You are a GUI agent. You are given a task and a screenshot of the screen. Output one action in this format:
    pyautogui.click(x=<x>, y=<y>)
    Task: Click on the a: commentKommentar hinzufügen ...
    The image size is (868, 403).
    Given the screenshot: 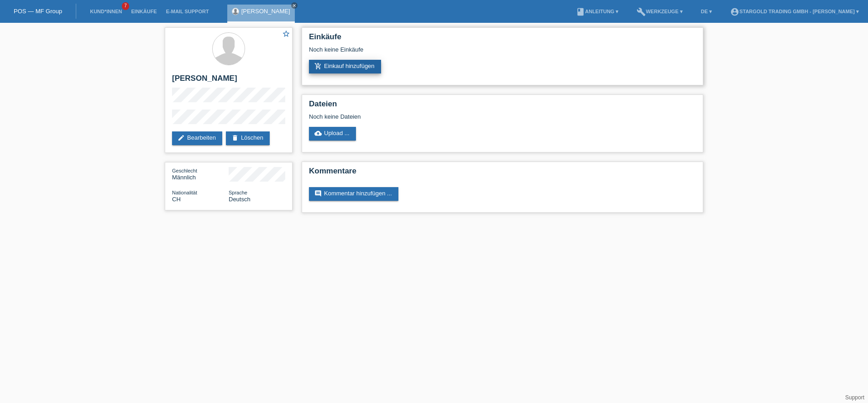 What is the action you would take?
    pyautogui.click(x=353, y=194)
    